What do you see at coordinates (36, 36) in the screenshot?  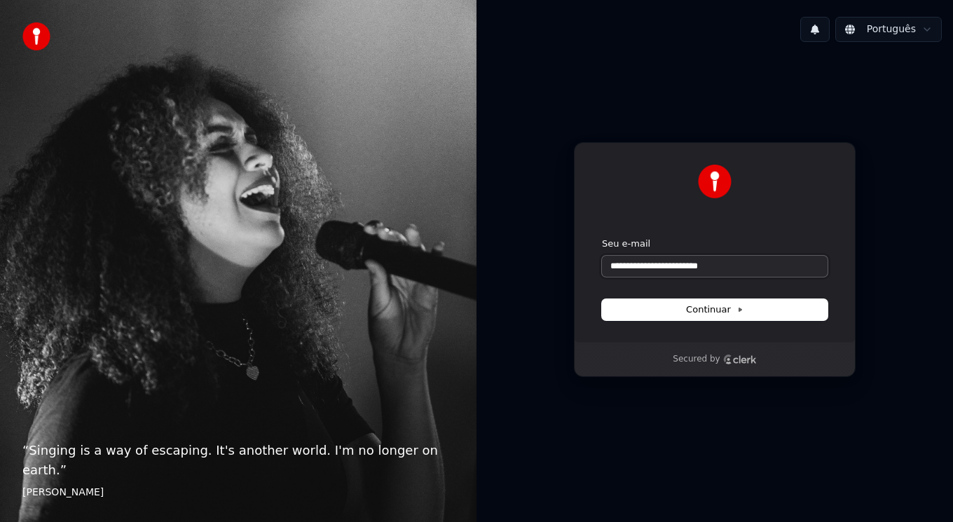 I see `img: youka` at bounding box center [36, 36].